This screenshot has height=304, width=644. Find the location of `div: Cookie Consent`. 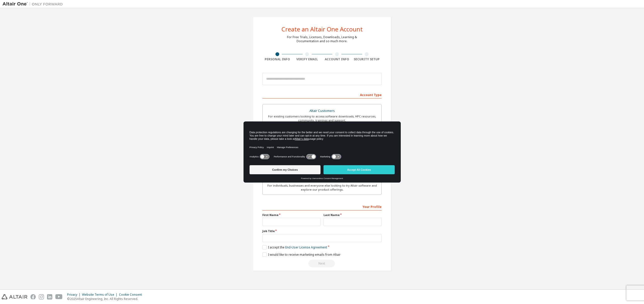

div: Cookie Consent is located at coordinates (132, 295).